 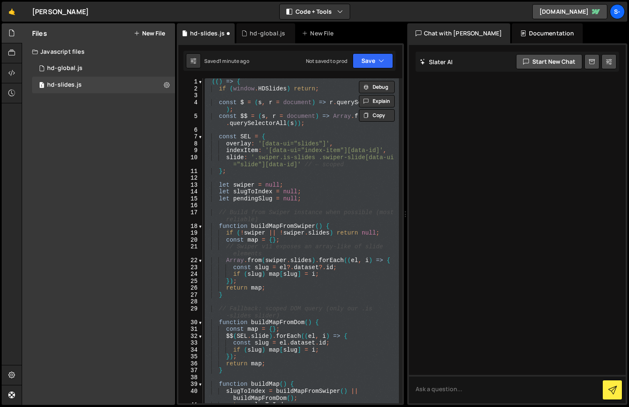 What do you see at coordinates (315, 12) in the screenshot?
I see `button: Code + Tools` at bounding box center [315, 12].